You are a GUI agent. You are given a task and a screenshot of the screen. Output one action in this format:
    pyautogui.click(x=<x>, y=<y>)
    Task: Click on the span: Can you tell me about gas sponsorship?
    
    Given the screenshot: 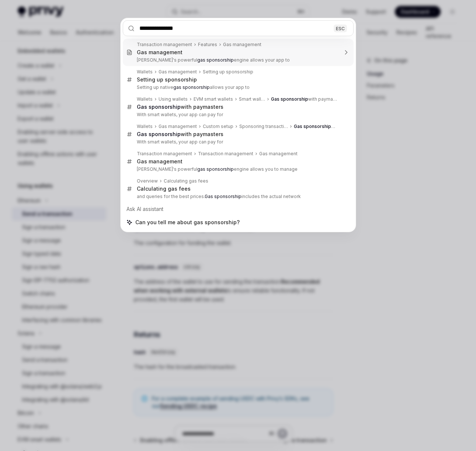 What is the action you would take?
    pyautogui.click(x=188, y=223)
    